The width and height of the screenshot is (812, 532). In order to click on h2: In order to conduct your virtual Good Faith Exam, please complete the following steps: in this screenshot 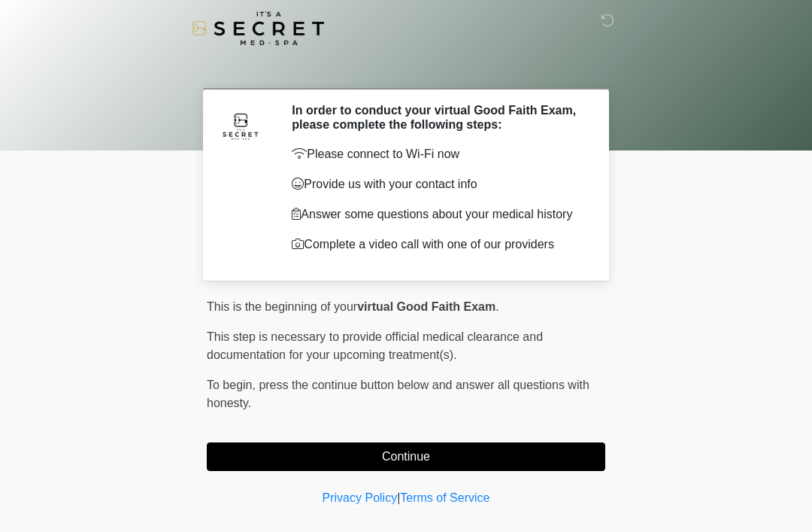, I will do `click(437, 117)`.